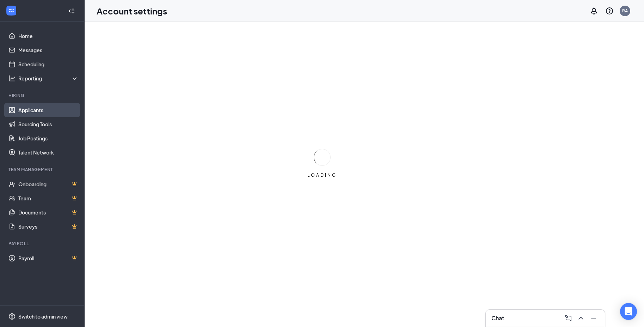  Describe the element at coordinates (49, 124) in the screenshot. I see `a: Sourcing Tools` at that location.